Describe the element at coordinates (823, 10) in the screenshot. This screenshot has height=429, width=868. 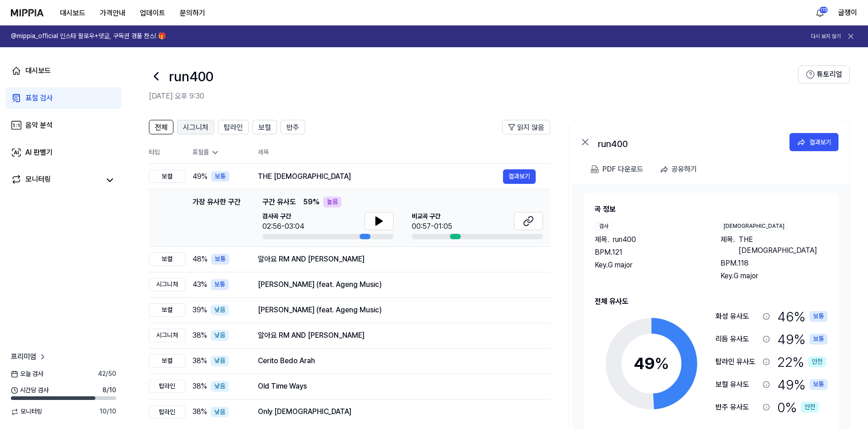
I see `div: 173` at that location.